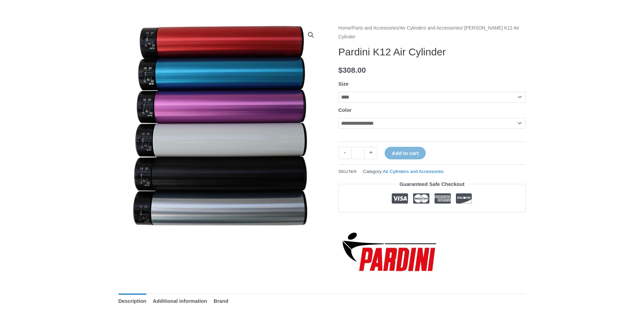 Image resolution: width=644 pixels, height=314 pixels. I want to click on label: Size, so click(344, 84).